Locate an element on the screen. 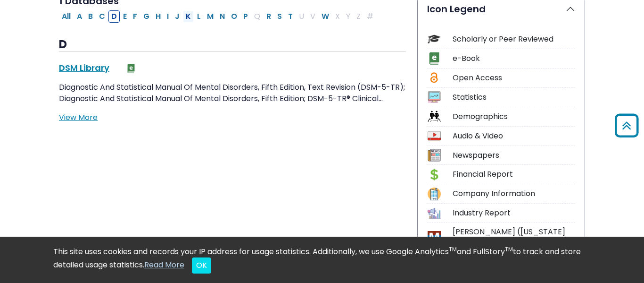 This screenshot has width=644, height=283. img: Icon Scholarly or Peer Reviewed is located at coordinates (433, 39).